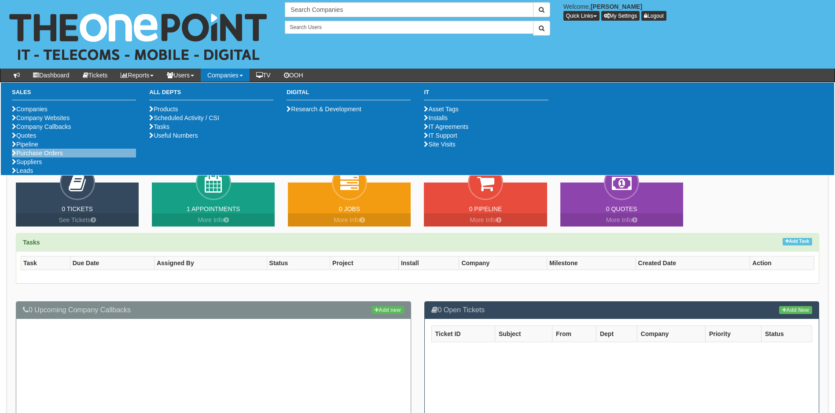  What do you see at coordinates (622, 310) in the screenshot?
I see `h3: 0 Open Tickets` at bounding box center [622, 310].